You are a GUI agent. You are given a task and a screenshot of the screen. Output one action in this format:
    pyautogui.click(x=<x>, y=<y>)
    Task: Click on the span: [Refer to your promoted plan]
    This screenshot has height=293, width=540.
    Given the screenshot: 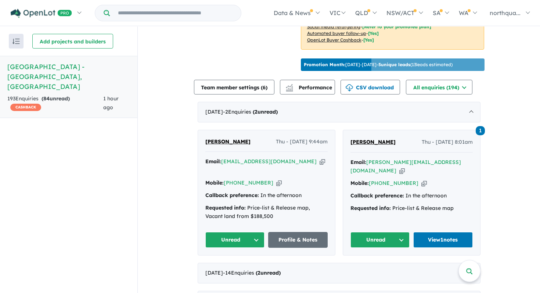 What is the action you would take?
    pyautogui.click(x=397, y=26)
    